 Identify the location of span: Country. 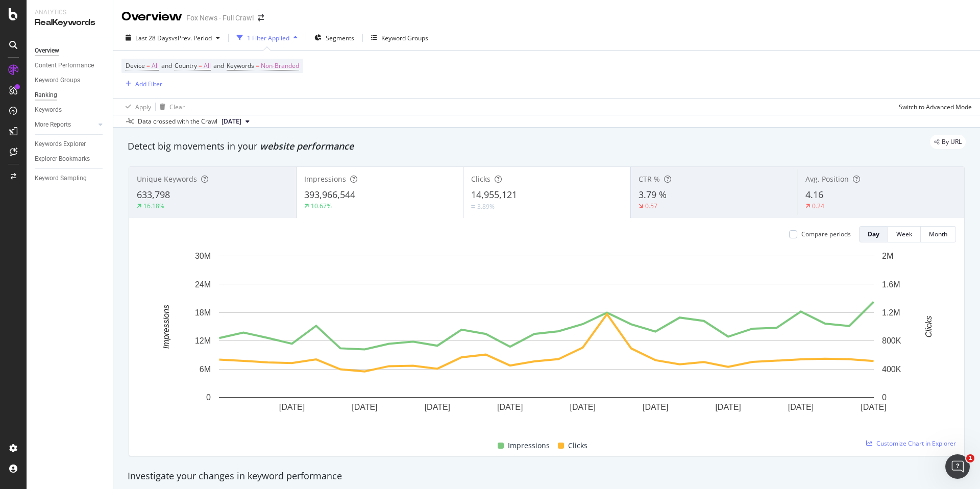
(186, 66).